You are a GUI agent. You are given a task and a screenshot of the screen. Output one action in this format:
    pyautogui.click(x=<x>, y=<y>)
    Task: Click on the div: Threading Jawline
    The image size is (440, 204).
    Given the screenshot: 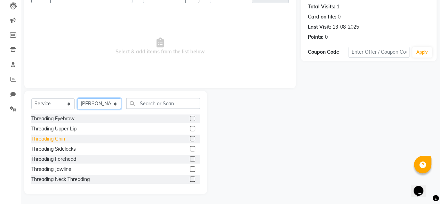 What is the action you would take?
    pyautogui.click(x=51, y=169)
    